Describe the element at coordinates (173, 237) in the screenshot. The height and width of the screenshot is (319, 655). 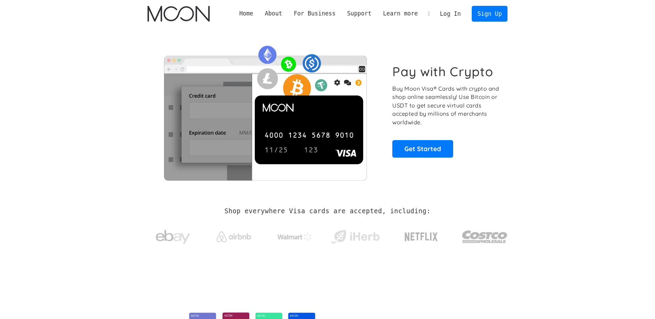
I see `img: ebay` at that location.